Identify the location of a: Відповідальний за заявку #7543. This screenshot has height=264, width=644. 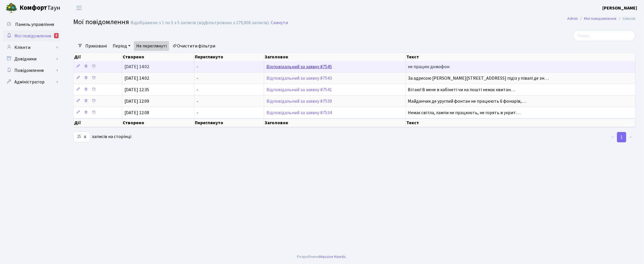
(299, 78).